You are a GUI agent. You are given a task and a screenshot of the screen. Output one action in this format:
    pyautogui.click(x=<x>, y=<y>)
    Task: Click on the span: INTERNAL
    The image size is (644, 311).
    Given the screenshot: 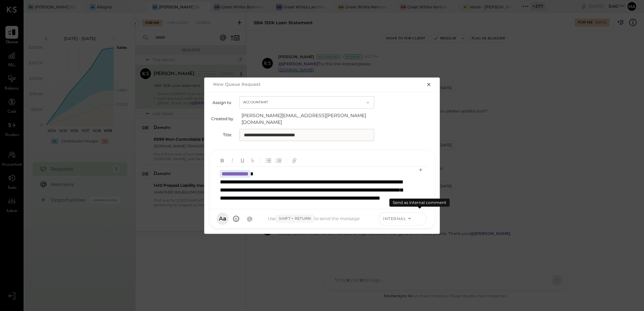 What is the action you would take?
    pyautogui.click(x=394, y=218)
    